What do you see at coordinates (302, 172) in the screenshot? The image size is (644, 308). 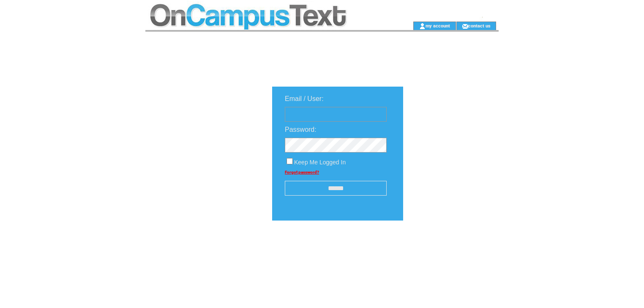 I see `a: Forgot password?` at bounding box center [302, 172].